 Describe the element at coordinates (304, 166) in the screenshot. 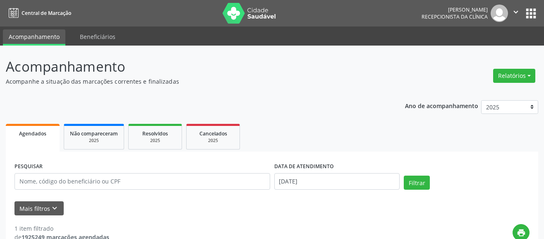

I see `label: DATA DE ATENDIMENTO` at that location.